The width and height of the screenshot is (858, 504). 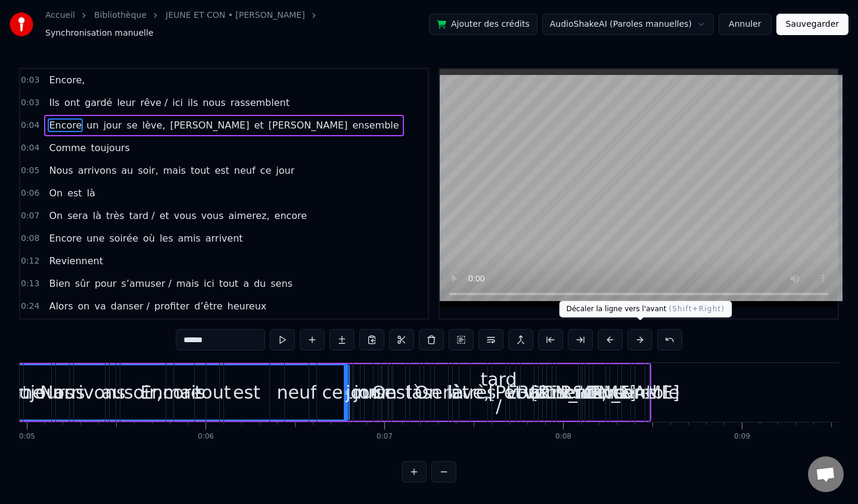 What do you see at coordinates (260, 102) in the screenshot?
I see `span: rassemblent` at bounding box center [260, 102].